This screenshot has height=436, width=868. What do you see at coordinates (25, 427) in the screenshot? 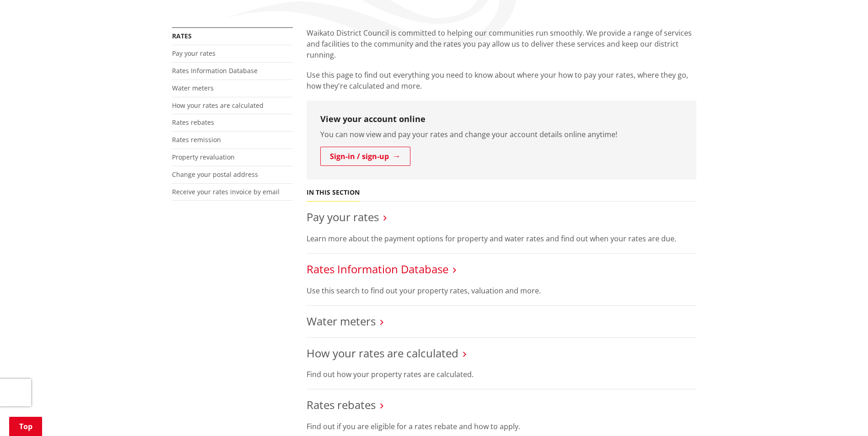
I see `a: Top` at bounding box center [25, 427].